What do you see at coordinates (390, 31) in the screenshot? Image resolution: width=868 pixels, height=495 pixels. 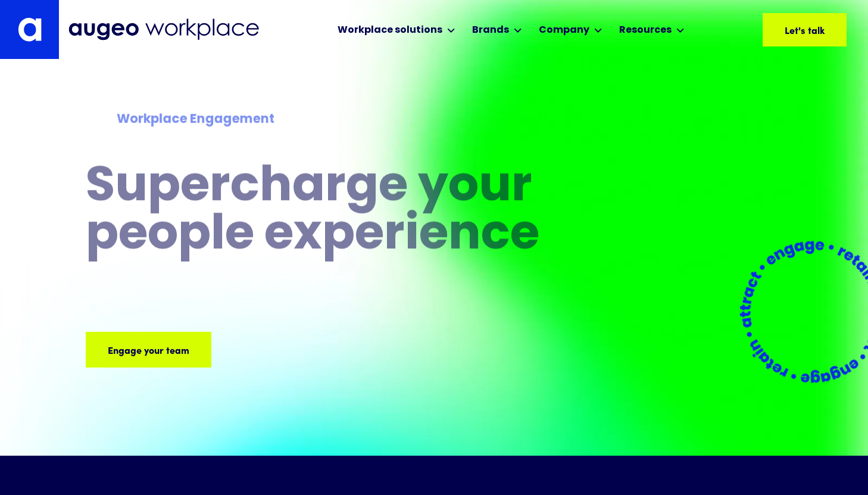 I see `div: Workplace solutions` at bounding box center [390, 31].